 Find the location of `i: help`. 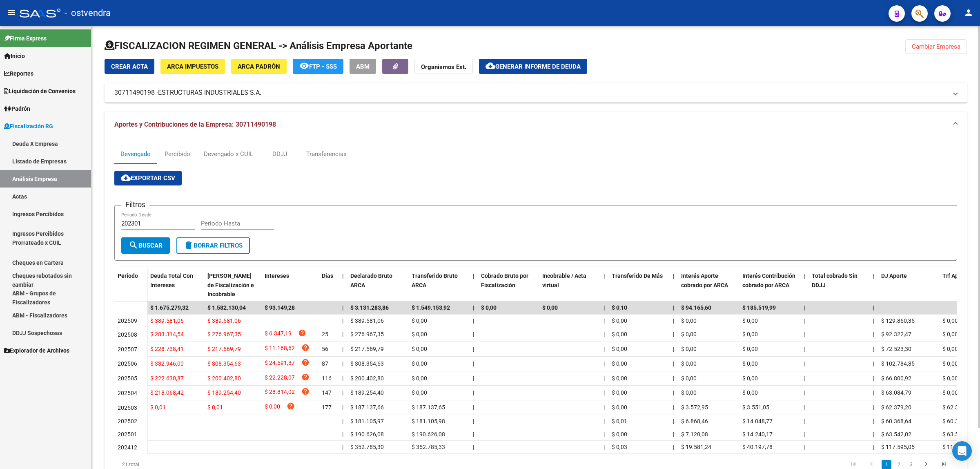

i: help is located at coordinates (306, 377).